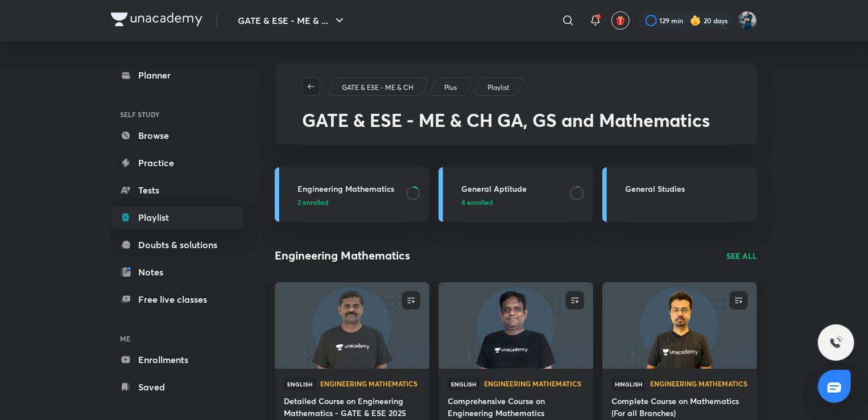 The width and height of the screenshot is (868, 420). I want to click on h3: General Aptitude, so click(511, 188).